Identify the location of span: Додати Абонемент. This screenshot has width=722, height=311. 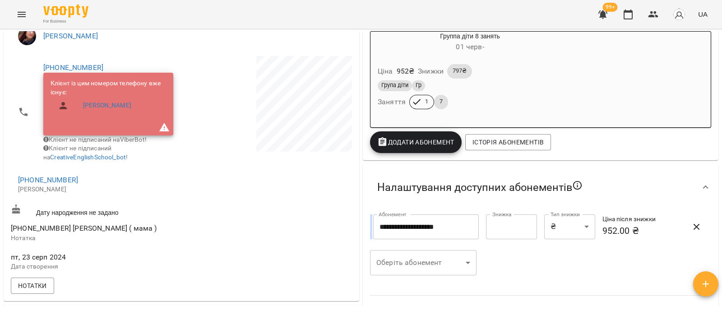
(415, 142).